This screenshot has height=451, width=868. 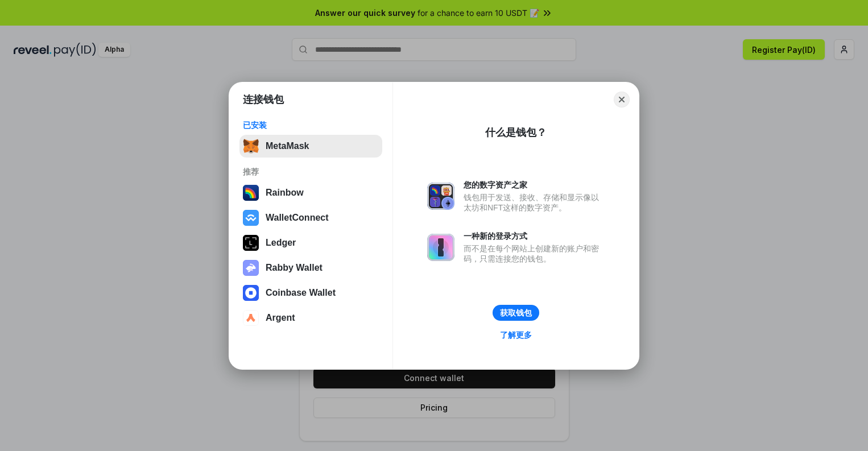 What do you see at coordinates (310, 318) in the screenshot?
I see `button: Argent` at bounding box center [310, 318].